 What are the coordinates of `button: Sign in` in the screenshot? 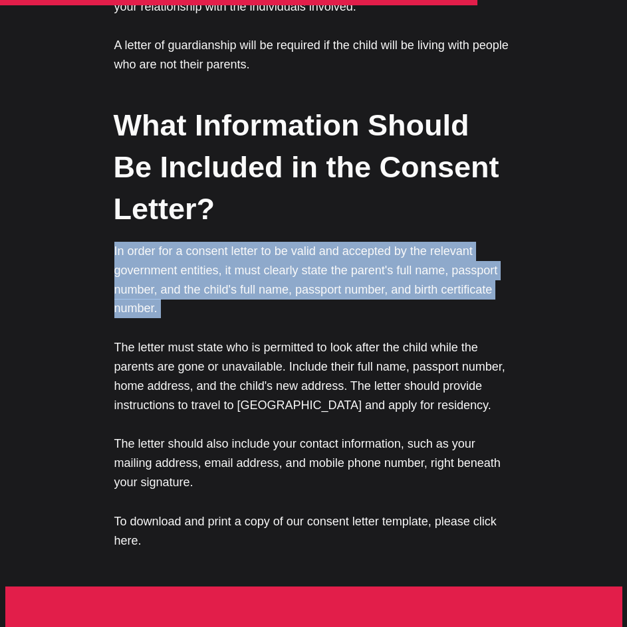 It's located at (249, 135).